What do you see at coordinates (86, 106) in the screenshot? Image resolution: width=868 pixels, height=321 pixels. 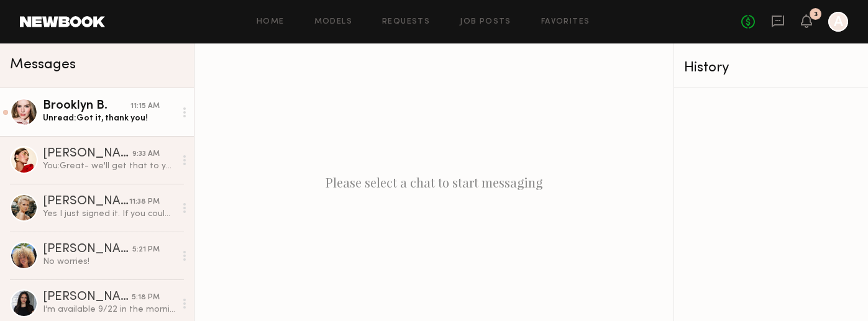 I see `div: Brooklyn B.` at bounding box center [86, 106].